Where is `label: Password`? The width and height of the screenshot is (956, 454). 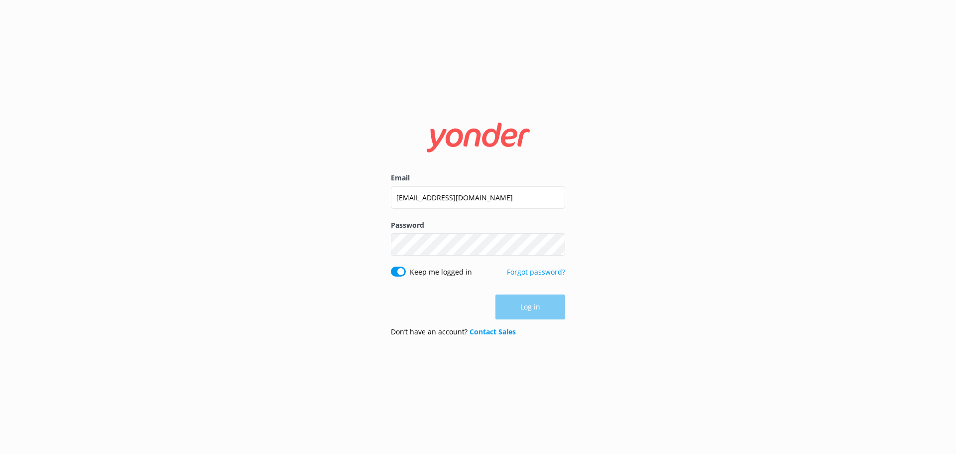
label: Password is located at coordinates (478, 225).